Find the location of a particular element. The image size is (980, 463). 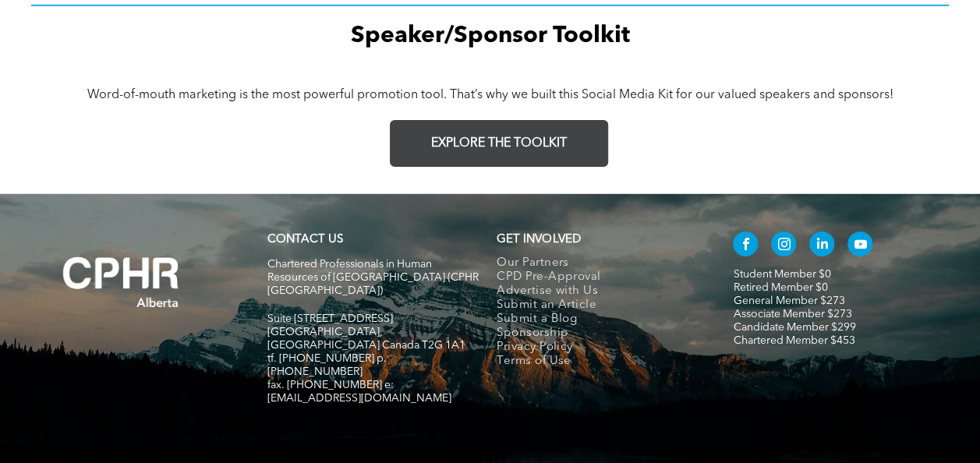

a: Terms of Use is located at coordinates (599, 362).